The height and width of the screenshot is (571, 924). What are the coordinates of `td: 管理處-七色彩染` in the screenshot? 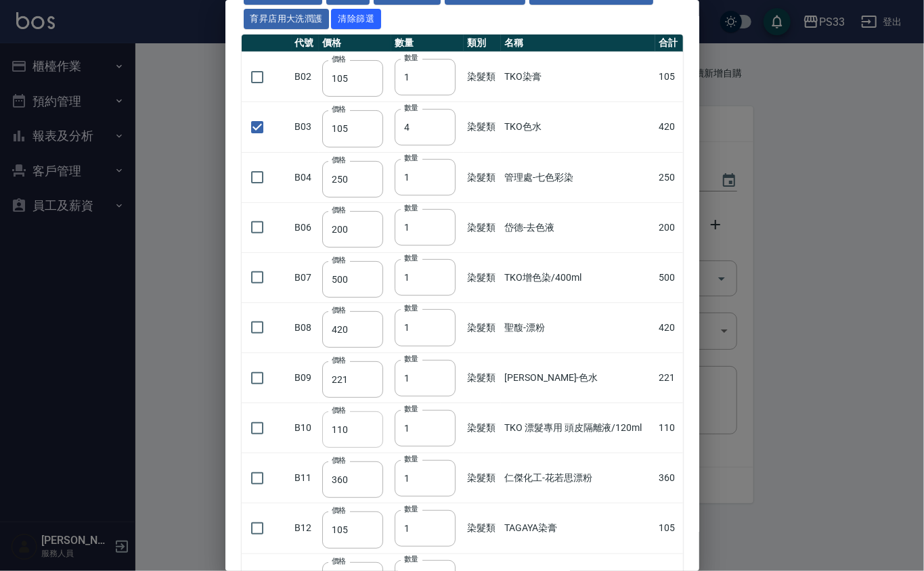 It's located at (578, 177).